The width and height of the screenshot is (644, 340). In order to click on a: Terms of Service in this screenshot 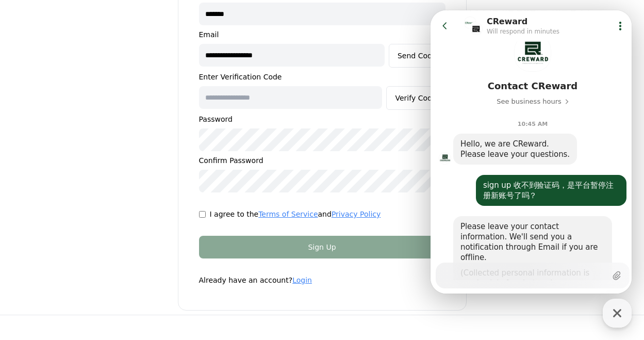, I will do `click(288, 214)`.